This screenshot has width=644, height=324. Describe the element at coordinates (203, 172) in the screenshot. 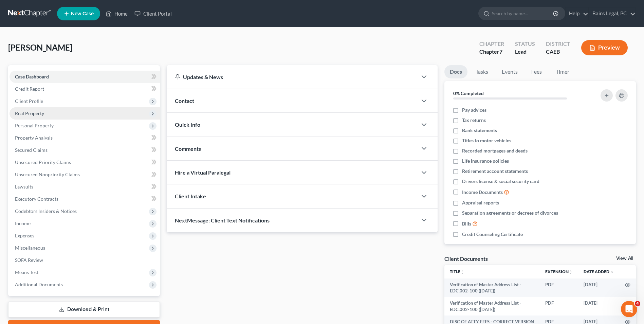

I see `span: Hire a Virtual Paralegal` at that location.